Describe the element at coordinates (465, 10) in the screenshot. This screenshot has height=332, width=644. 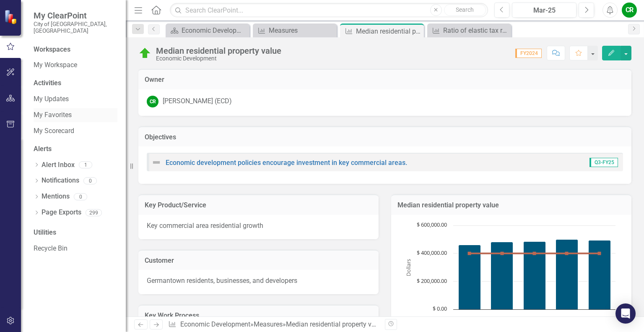
I see `button: Search` at that location.